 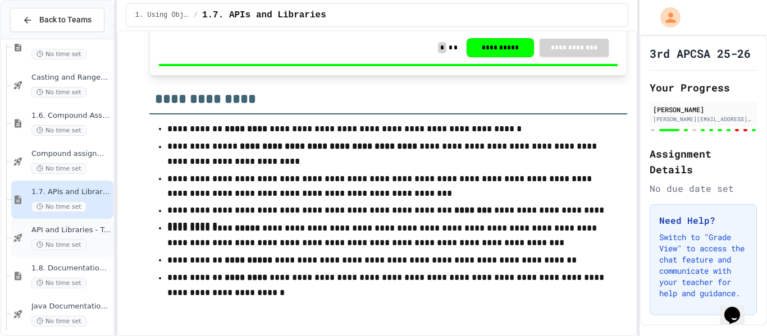 I want to click on span: 1.8. Documentation with Comments and Preconditions, so click(x=71, y=268).